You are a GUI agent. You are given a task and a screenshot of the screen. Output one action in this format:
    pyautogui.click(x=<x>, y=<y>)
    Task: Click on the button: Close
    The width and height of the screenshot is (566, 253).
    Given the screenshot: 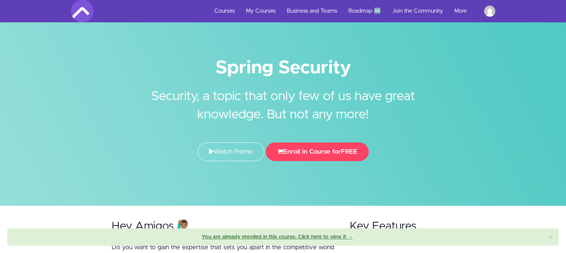 What is the action you would take?
    pyautogui.click(x=551, y=237)
    